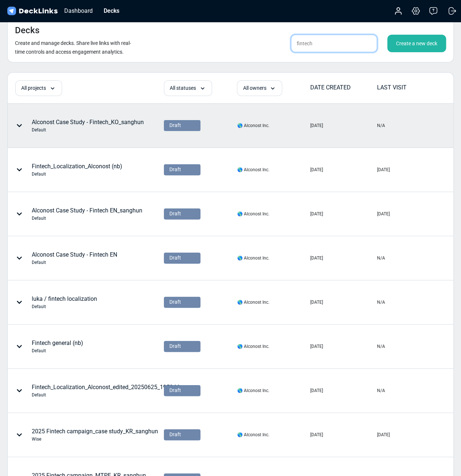 The image size is (461, 476). Describe the element at coordinates (64, 303) in the screenshot. I see `div: luka / fintech localization` at that location.